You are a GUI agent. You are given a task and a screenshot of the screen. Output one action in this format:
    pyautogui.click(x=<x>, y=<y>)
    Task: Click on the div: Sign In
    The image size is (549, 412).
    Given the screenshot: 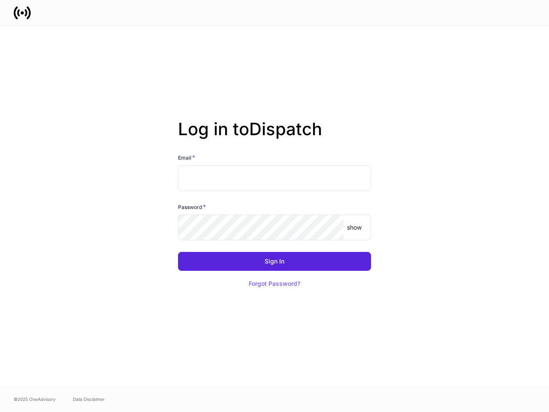 What is the action you would take?
    pyautogui.click(x=275, y=261)
    